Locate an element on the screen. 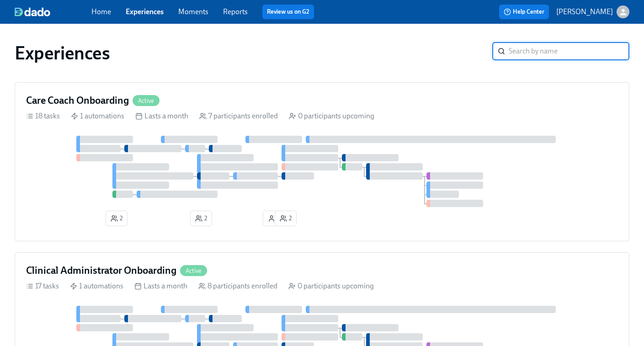  a: Home is located at coordinates (101, 11).